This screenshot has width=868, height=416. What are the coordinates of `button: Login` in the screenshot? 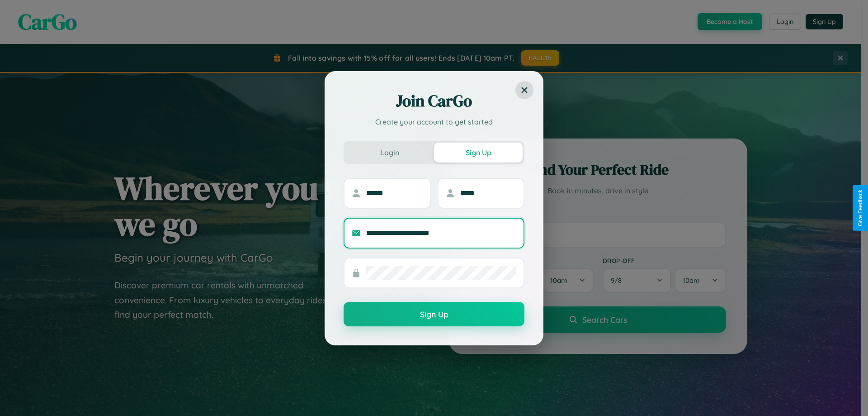 It's located at (390, 152).